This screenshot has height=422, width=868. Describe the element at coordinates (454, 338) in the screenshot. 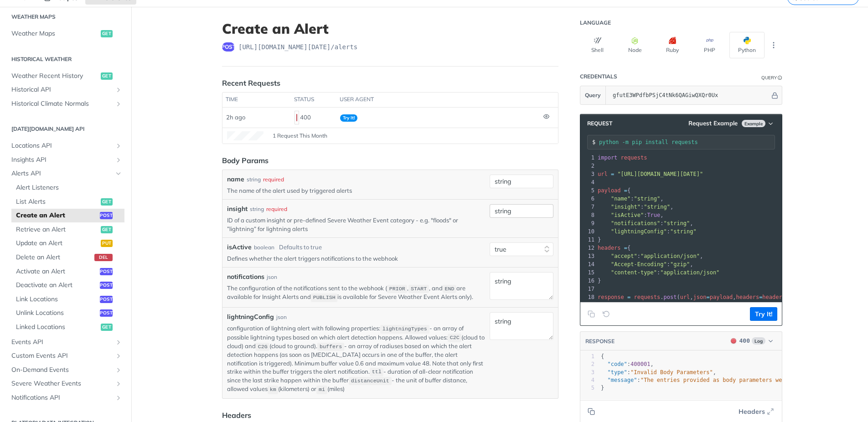

I see `span: C2C` at that location.